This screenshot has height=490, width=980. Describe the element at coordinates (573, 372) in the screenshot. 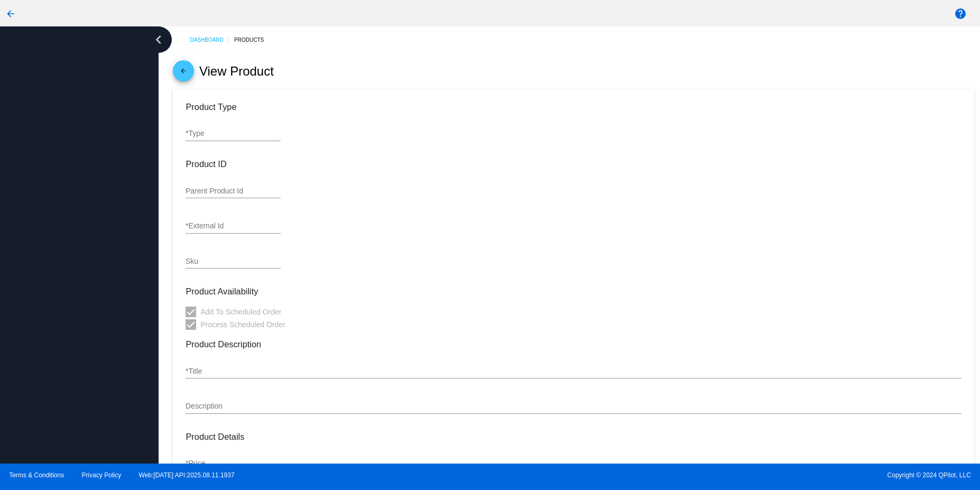

I see `input: *Title` at that location.